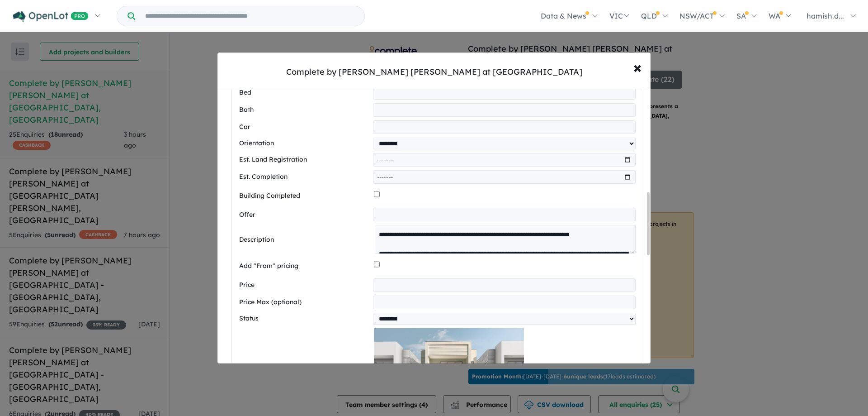 This screenshot has height=416, width=868. I want to click on label: Est. Completion, so click(304, 177).